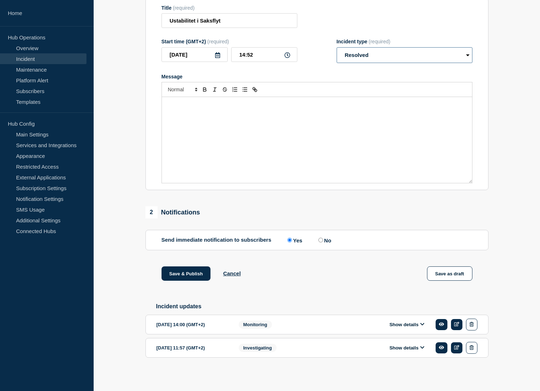  Describe the element at coordinates (225, 89) in the screenshot. I see `button: Toggle strikethrough text` at that location.